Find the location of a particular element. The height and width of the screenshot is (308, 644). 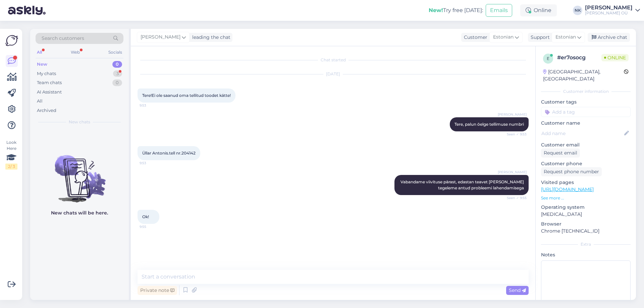

div: leading the chat is located at coordinates (210, 37).